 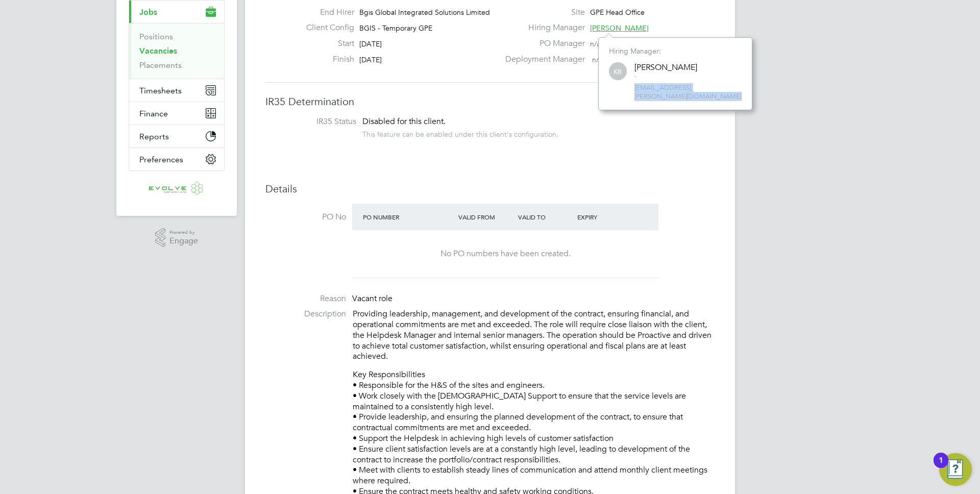 I want to click on label: Description, so click(x=305, y=314).